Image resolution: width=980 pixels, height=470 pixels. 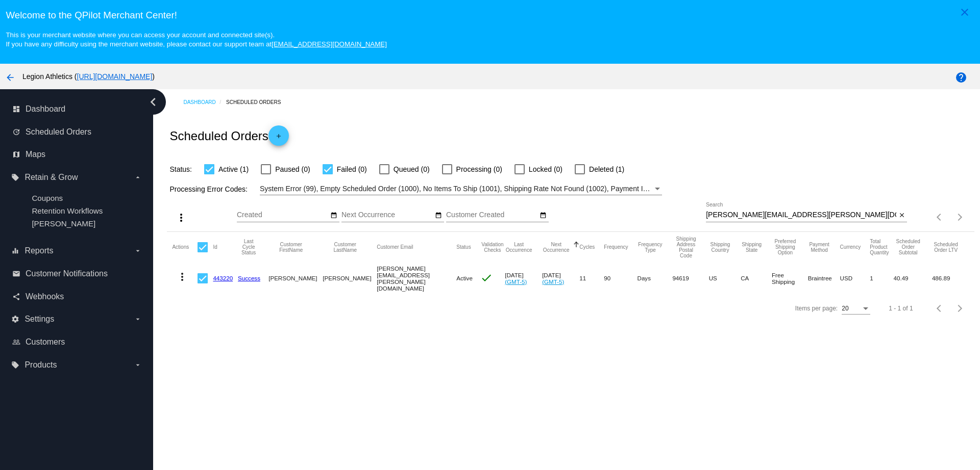 I want to click on button: Change sorting for ShippingPostcode, so click(x=685, y=248).